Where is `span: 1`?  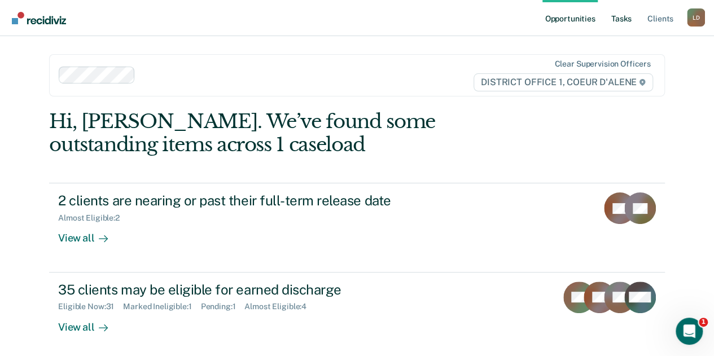 span: 1 is located at coordinates (703, 322).